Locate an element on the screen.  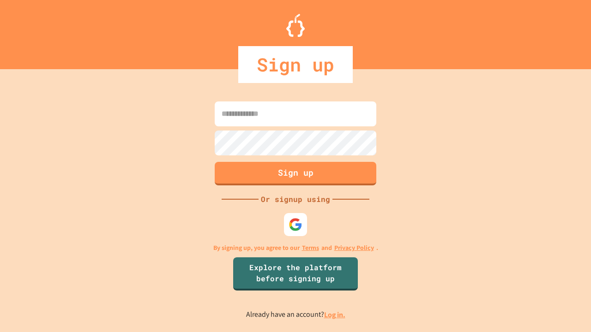
div: Sign up is located at coordinates (295, 65).